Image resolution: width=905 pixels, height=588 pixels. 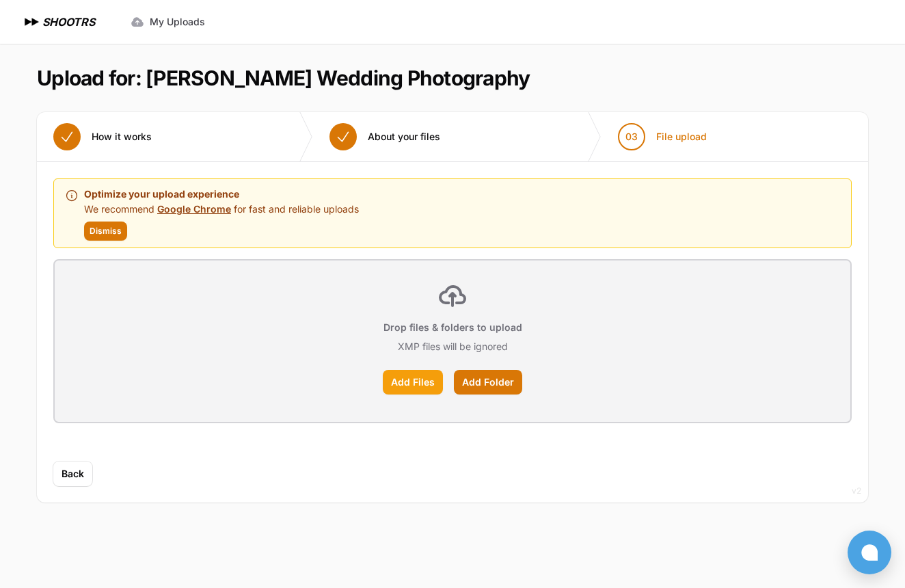 I want to click on span: About your files, so click(x=404, y=136).